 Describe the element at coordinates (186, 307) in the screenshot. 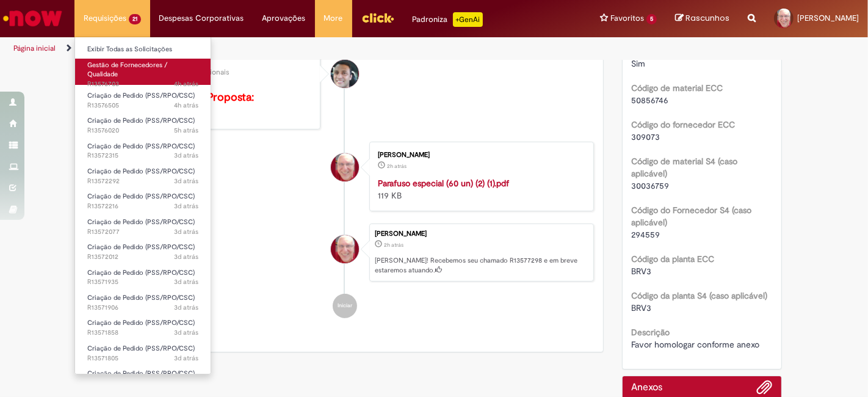

I see `time: 26/09/2025 17:04:57` at that location.